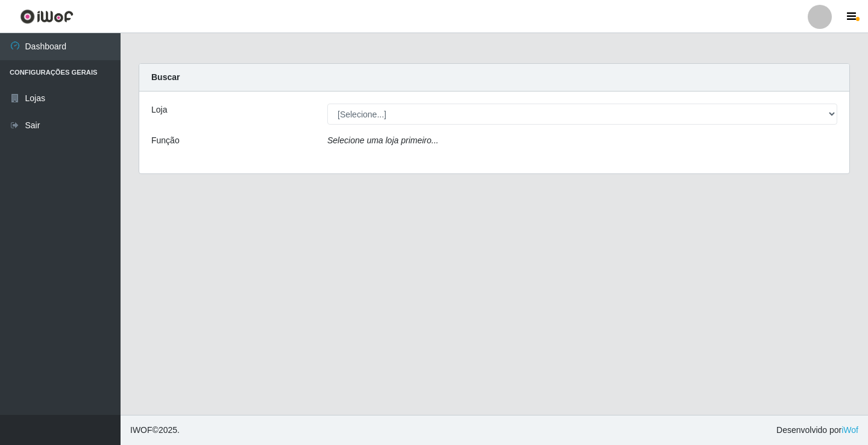 The image size is (868, 445). Describe the element at coordinates (165, 140) in the screenshot. I see `label: Função` at that location.